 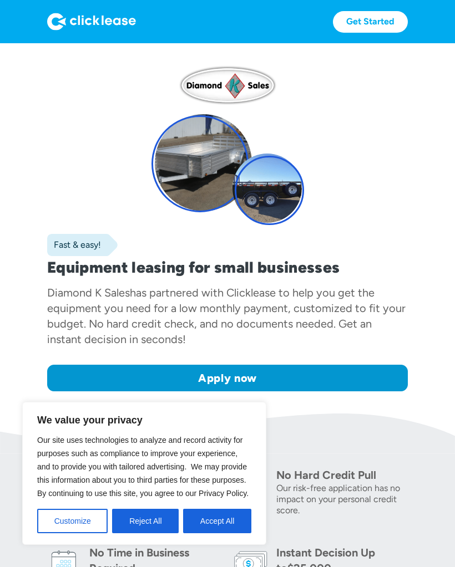 What do you see at coordinates (91, 22) in the screenshot?
I see `img: Logo` at bounding box center [91, 22].